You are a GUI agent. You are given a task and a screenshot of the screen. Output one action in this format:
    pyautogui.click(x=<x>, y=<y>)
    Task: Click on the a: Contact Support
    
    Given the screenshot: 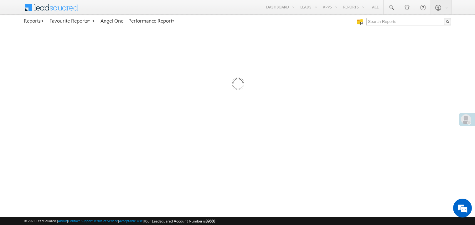 What is the action you would take?
    pyautogui.click(x=80, y=220)
    